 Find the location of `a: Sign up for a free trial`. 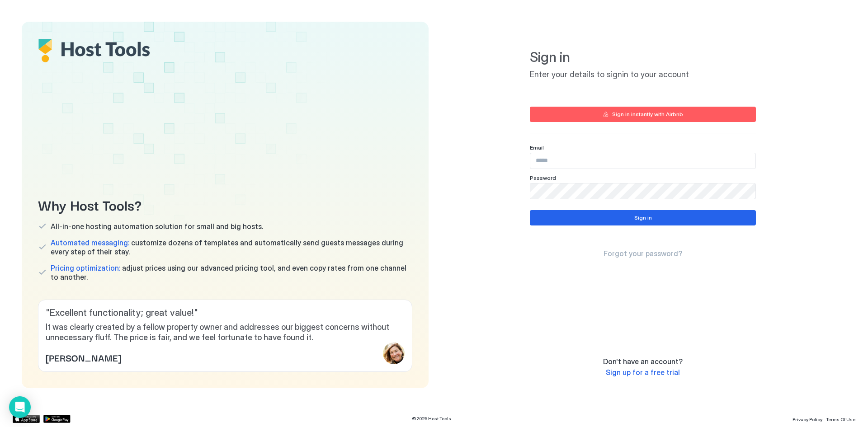

a: Sign up for a free trial is located at coordinates (643, 372).